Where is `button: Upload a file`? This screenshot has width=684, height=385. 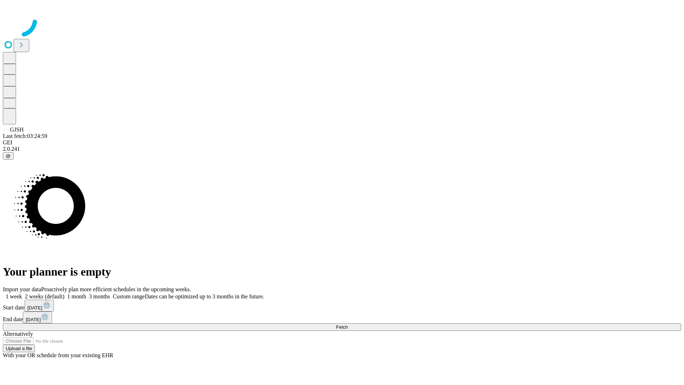
button: Upload a file is located at coordinates (19, 348).